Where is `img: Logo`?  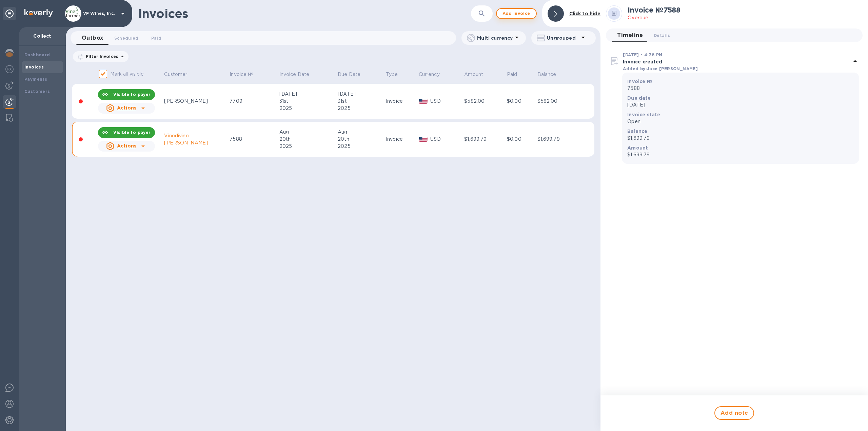 img: Logo is located at coordinates (38, 13).